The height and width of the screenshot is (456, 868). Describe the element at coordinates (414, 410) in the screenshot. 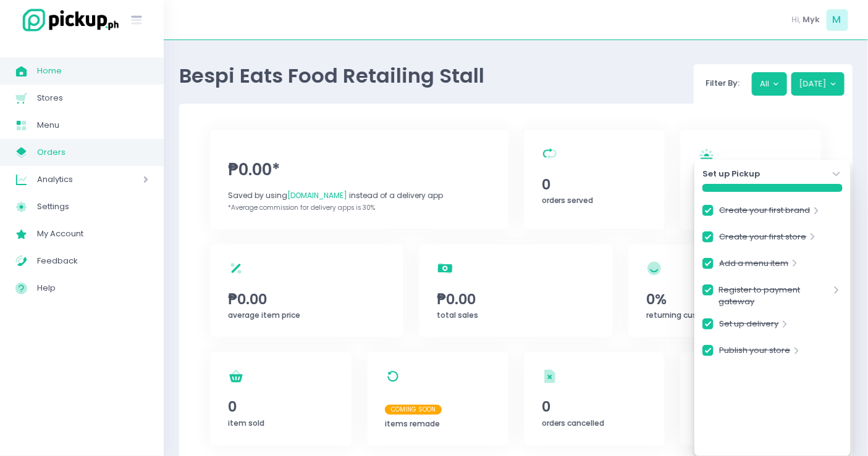

I see `span: Coming Soon` at that location.